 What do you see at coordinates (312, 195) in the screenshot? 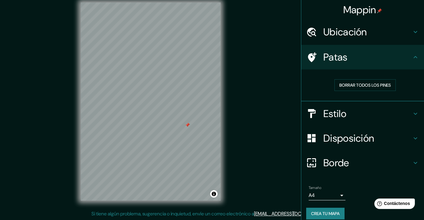
I see `font: A4` at bounding box center [312, 195].